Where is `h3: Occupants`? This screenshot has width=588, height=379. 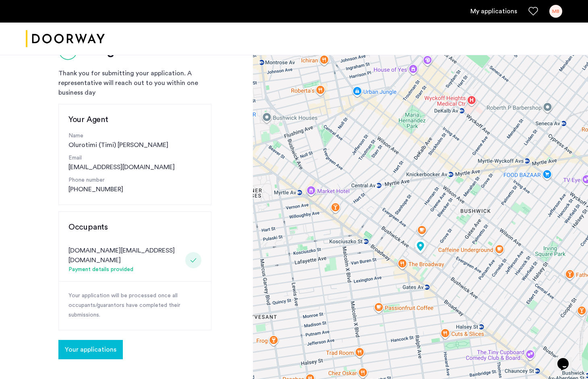 h3: Occupants is located at coordinates (135, 227).